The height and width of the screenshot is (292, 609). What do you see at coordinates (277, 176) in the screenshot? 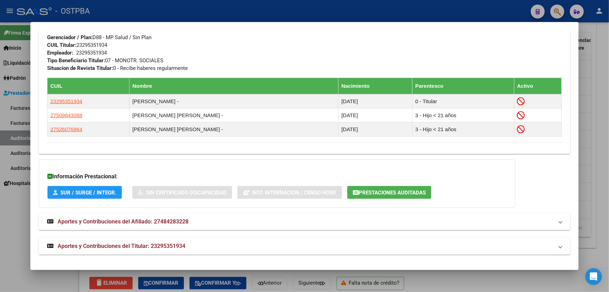
I see `h3: Información Prestacional:` at bounding box center [277, 176].